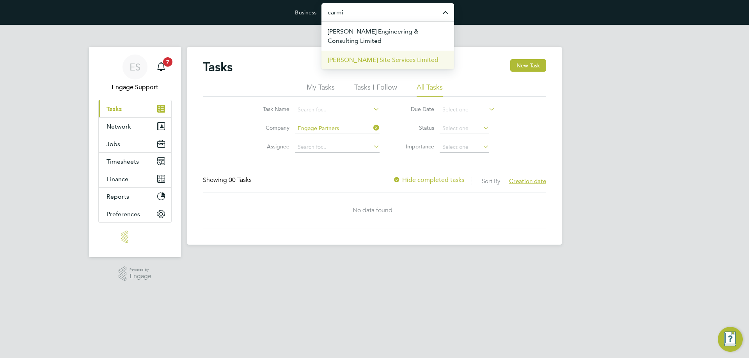 Image resolution: width=749 pixels, height=358 pixels. I want to click on span: Engage Support, so click(135, 87).